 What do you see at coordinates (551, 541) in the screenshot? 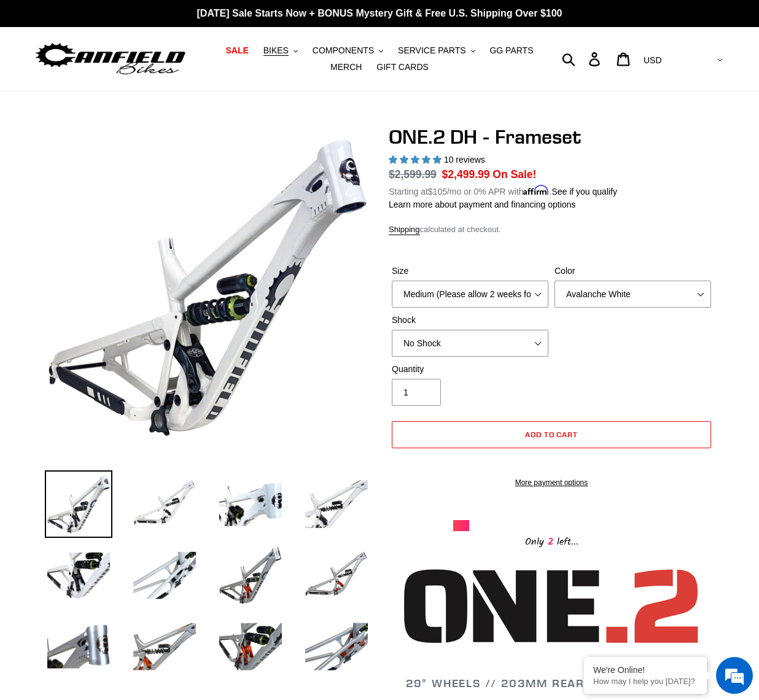
I see `div: Only left...` at bounding box center [551, 541].